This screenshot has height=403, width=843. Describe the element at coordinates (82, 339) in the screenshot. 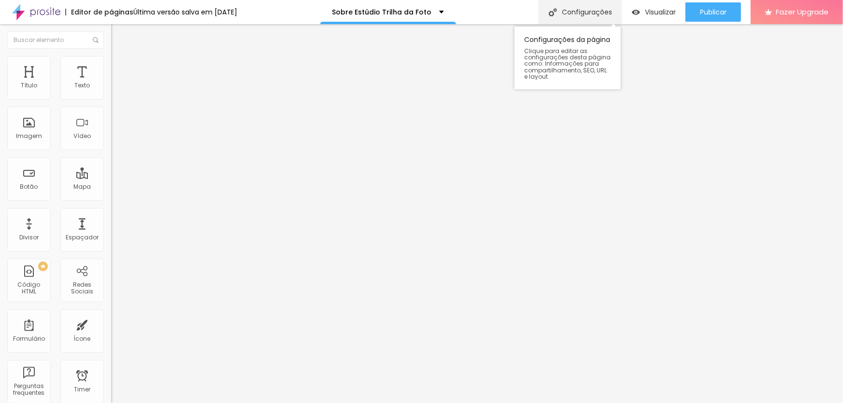

I see `div: Ícone` at that location.